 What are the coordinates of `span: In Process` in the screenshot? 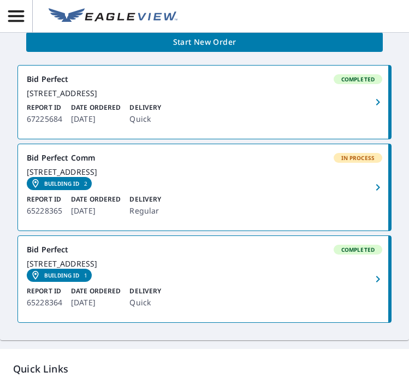 It's located at (358, 158).